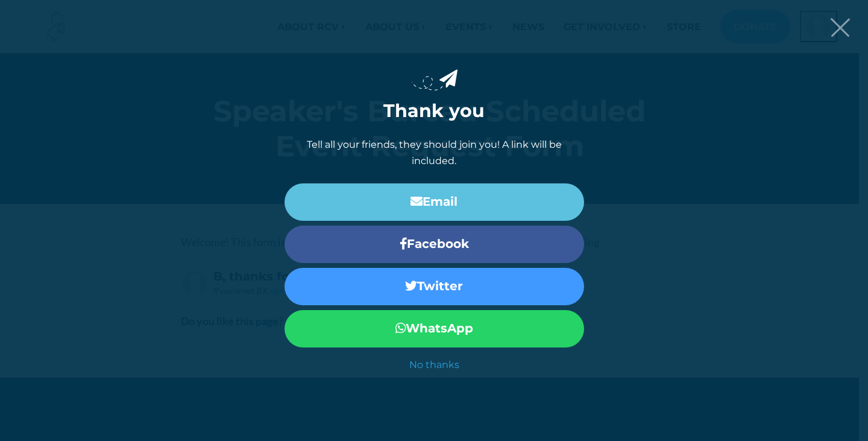  I want to click on a: Email, so click(434, 202).